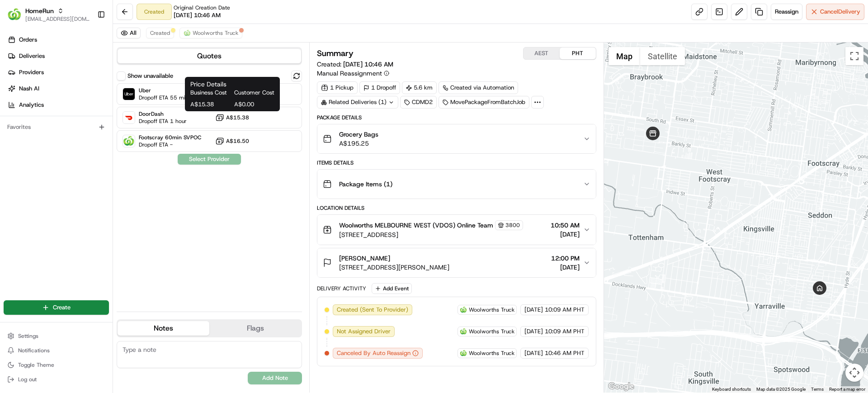  What do you see at coordinates (32, 56) in the screenshot?
I see `span: Deliveries` at bounding box center [32, 56].